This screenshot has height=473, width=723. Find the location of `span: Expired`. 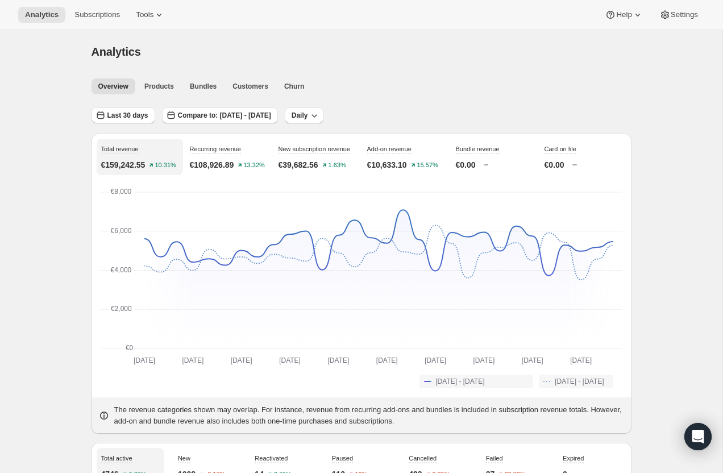

span: Expired is located at coordinates (573, 458).